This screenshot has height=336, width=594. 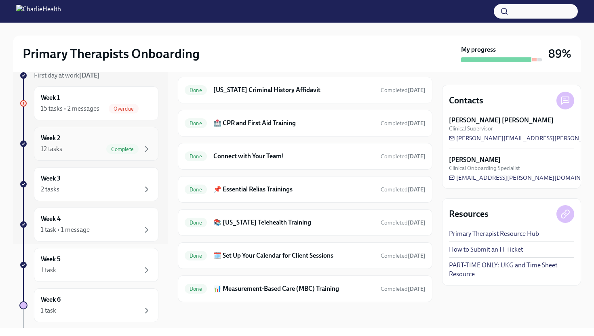 What do you see at coordinates (51, 300) in the screenshot?
I see `h6: Week 6` at bounding box center [51, 300].